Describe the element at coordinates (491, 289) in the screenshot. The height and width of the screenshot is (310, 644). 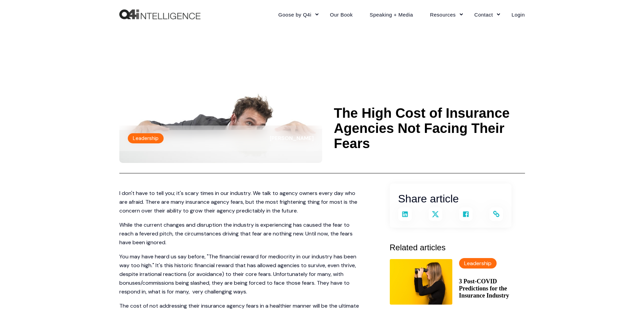
I see `a: 3 Post-COVID Predictions for the Insurance Industry` at that location.